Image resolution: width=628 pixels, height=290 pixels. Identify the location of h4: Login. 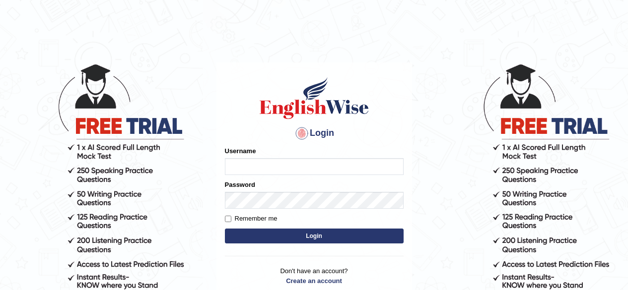
(314, 133).